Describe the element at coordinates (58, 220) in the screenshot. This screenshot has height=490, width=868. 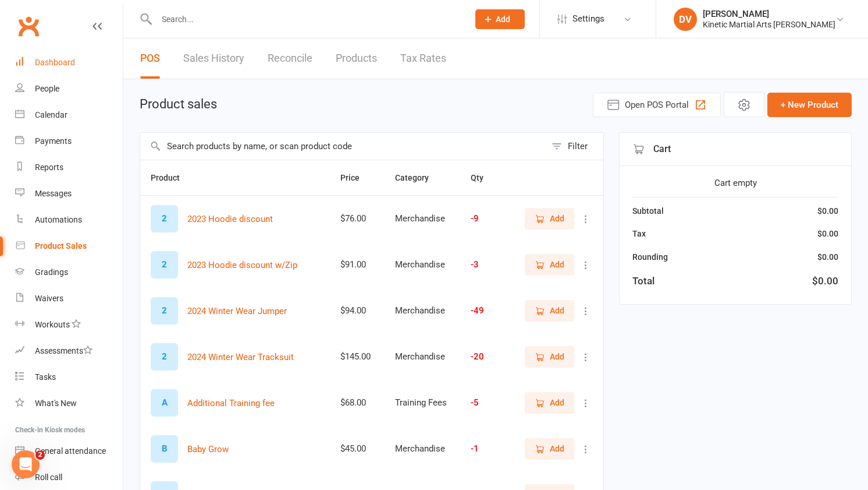
I see `div: Automations` at that location.